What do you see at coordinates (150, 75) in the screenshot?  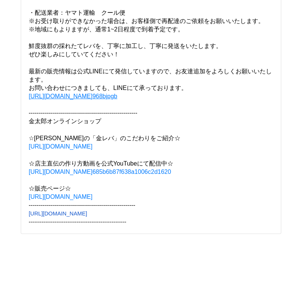 I see `font: 最新の販売情報は公式LINEにて発信していますので、 お友達追加をよろしくお願いいたします。` at bounding box center [150, 75].